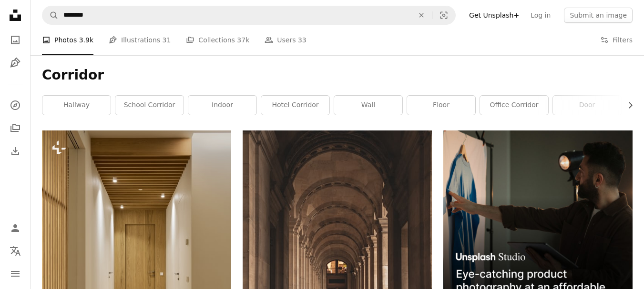 The image size is (644, 289). What do you see at coordinates (422, 15) in the screenshot?
I see `button: Clear` at bounding box center [422, 15].